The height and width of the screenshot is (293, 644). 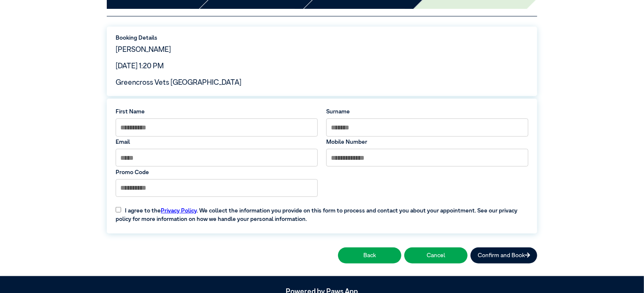 What do you see at coordinates (322, 212) in the screenshot?
I see `label: I agree to the . We collect the information you provide on this form to process and contact you a...` at bounding box center [322, 212].